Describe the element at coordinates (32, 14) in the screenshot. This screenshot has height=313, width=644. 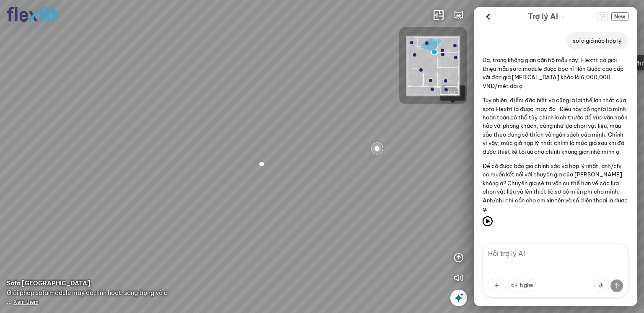
I see `img: logo` at that location.